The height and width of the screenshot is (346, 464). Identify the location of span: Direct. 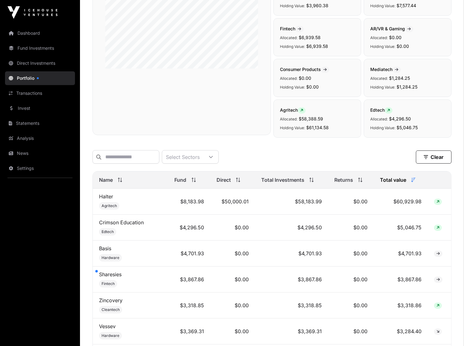
(224, 180).